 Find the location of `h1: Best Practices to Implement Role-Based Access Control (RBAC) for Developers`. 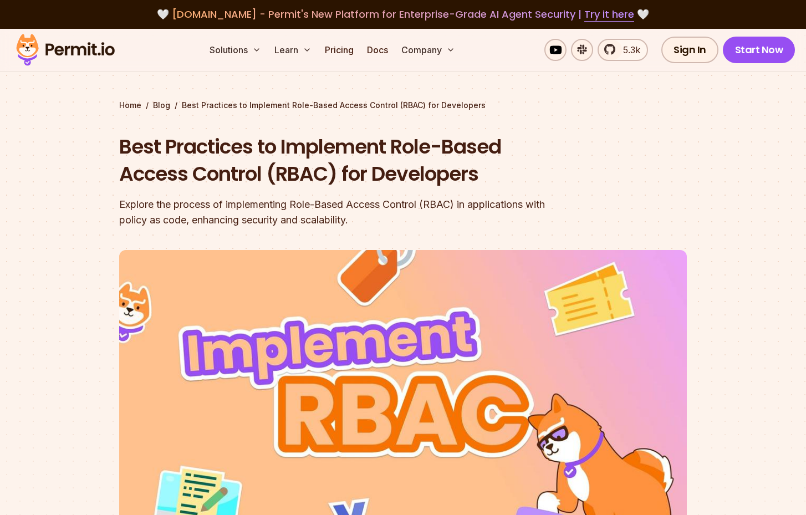

h1: Best Practices to Implement Role-Based Access Control (RBAC) for Developers is located at coordinates (332, 160).